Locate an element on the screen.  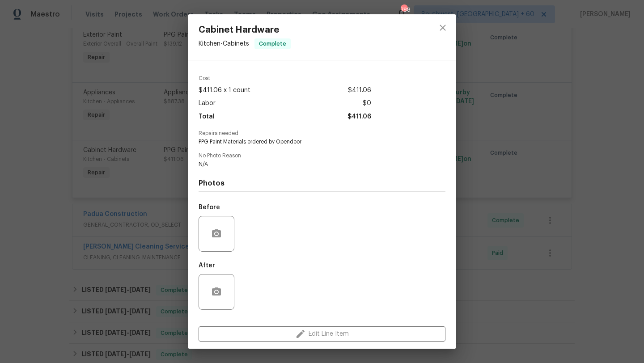
span: No Photo Reason is located at coordinates (322, 155).